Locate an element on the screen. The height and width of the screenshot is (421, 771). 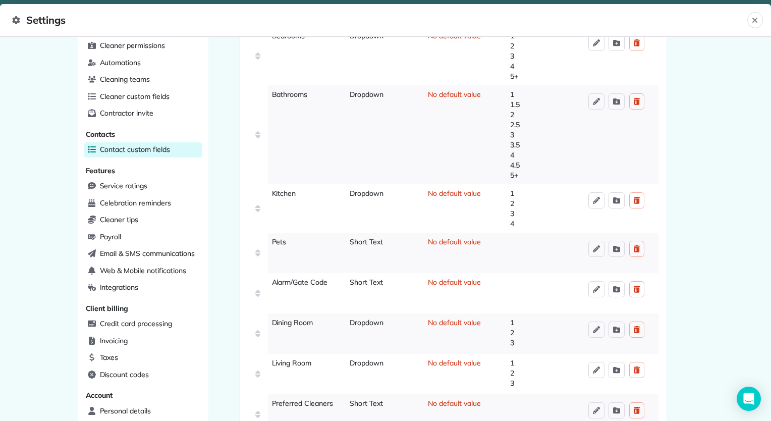
a: Cleaning teams is located at coordinates (143, 80).